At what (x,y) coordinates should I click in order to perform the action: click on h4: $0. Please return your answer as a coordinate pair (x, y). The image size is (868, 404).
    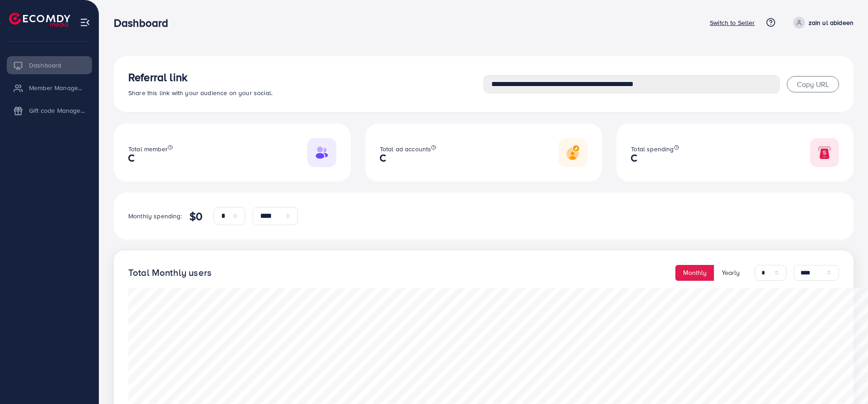
    Looking at the image, I should click on (196, 216).